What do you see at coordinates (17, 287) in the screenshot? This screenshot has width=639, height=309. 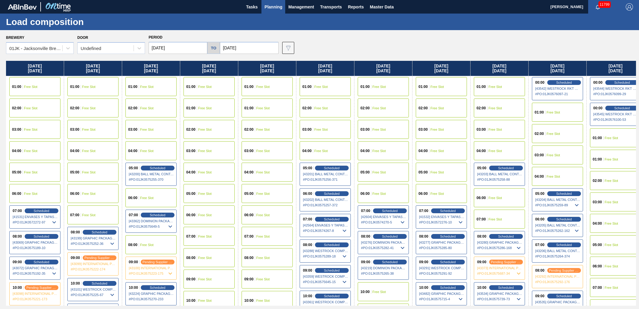 I see `span: 10:00` at bounding box center [17, 287].